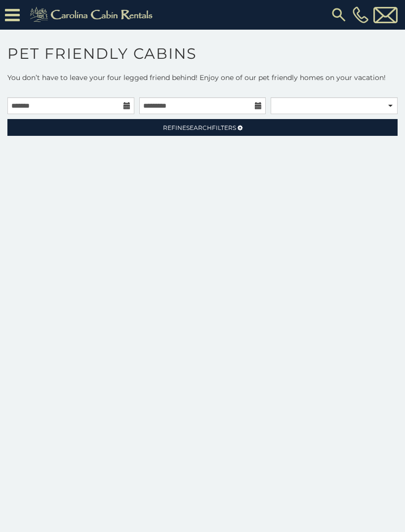 Image resolution: width=405 pixels, height=532 pixels. I want to click on span: Refine Filters, so click(199, 128).